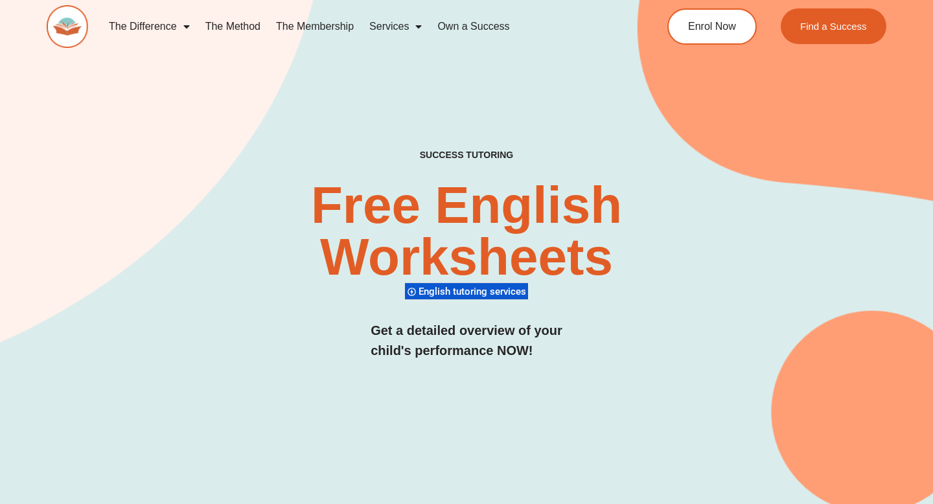 The height and width of the screenshot is (504, 933). What do you see at coordinates (466, 291) in the screenshot?
I see `div: English tutoring services` at bounding box center [466, 291].